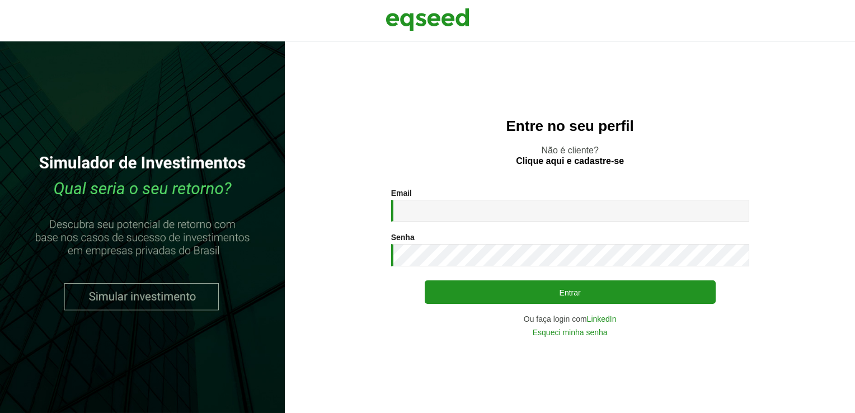 The image size is (855, 413). What do you see at coordinates (428, 20) in the screenshot?
I see `img: EqSeed Logo` at bounding box center [428, 20].